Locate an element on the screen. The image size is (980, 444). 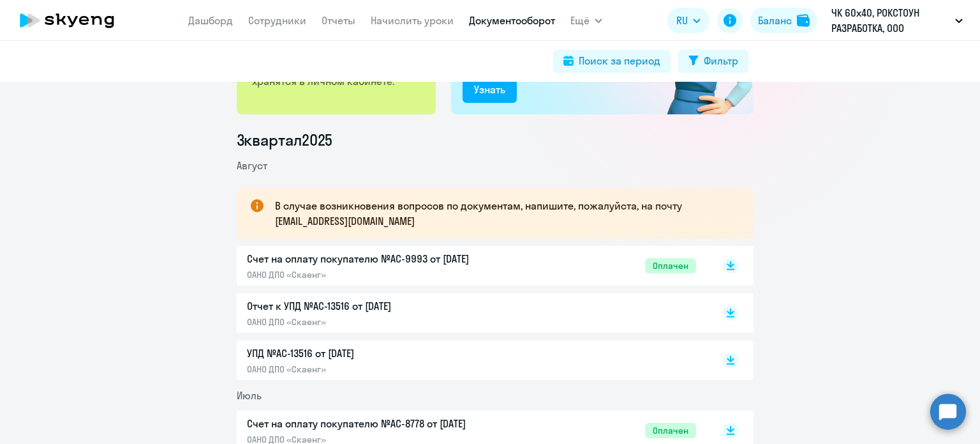
button: Узнать is located at coordinates (490, 90).